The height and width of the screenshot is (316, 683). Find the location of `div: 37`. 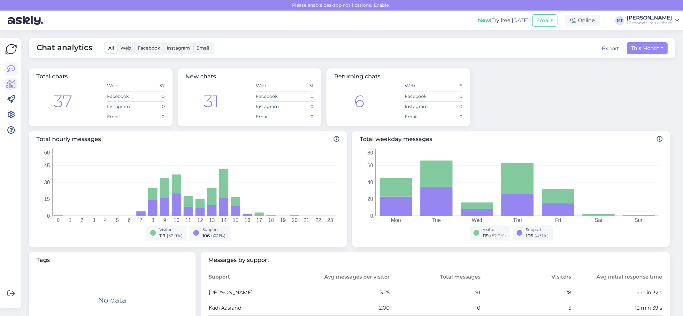

div: 37 is located at coordinates (63, 101).